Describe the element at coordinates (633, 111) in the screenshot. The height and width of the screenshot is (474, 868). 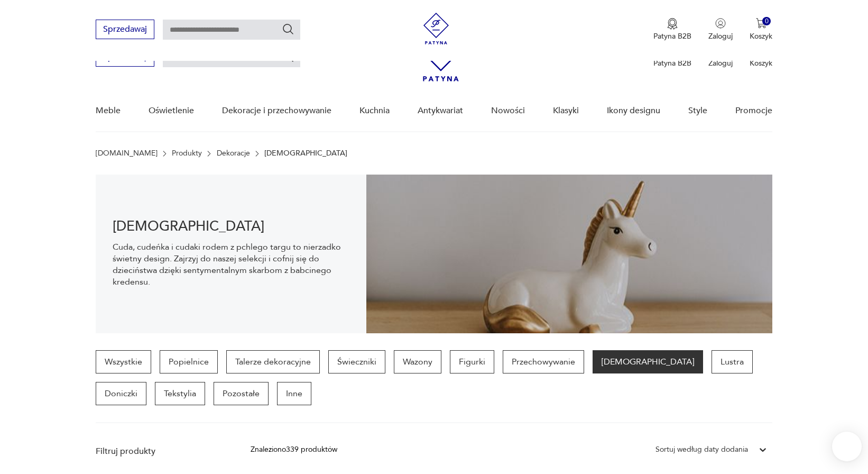
I see `a: Ikony designu` at that location.